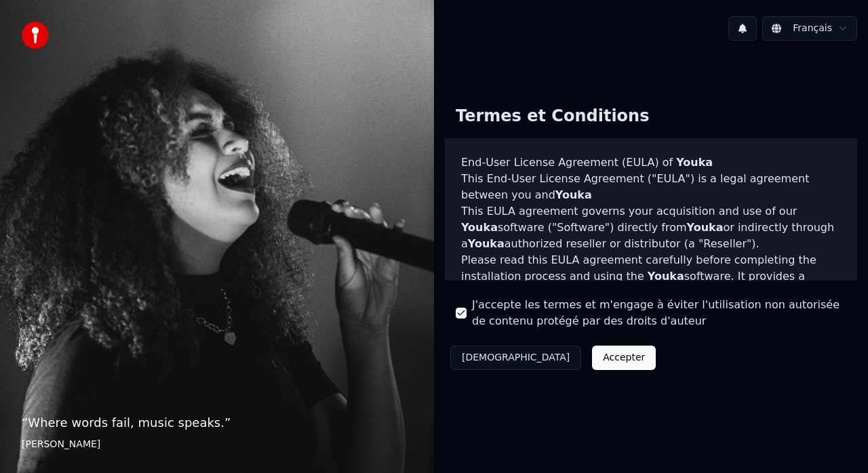  Describe the element at coordinates (651, 284) in the screenshot. I see `p: Please read this EULA agreement carefully before completing the installation process and using th...` at that location.